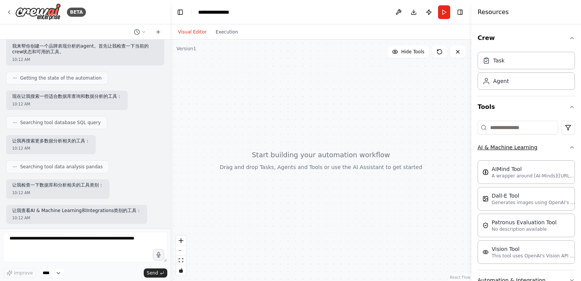 This screenshot has width=581, height=281. Describe the element at coordinates (533, 202) in the screenshot. I see `p: Generates images using OpenAI's Dall-E model.` at that location.